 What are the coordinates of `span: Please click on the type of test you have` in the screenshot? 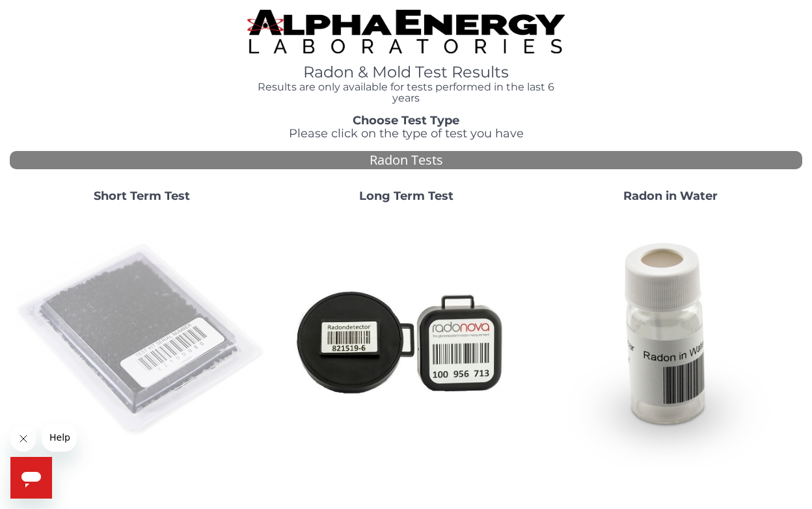 It's located at (406, 133).